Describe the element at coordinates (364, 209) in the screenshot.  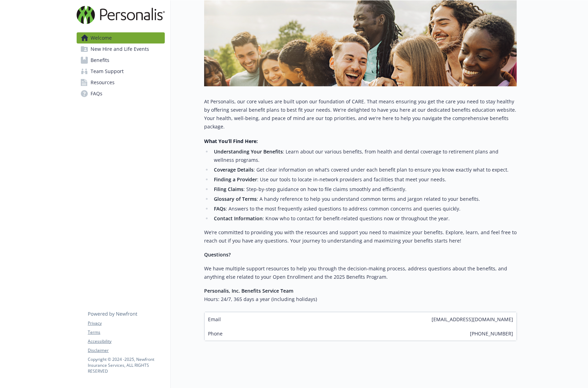
I see `li: : Answers to the most frequently asked questions to address common concerns and queries quickly.` at that location.